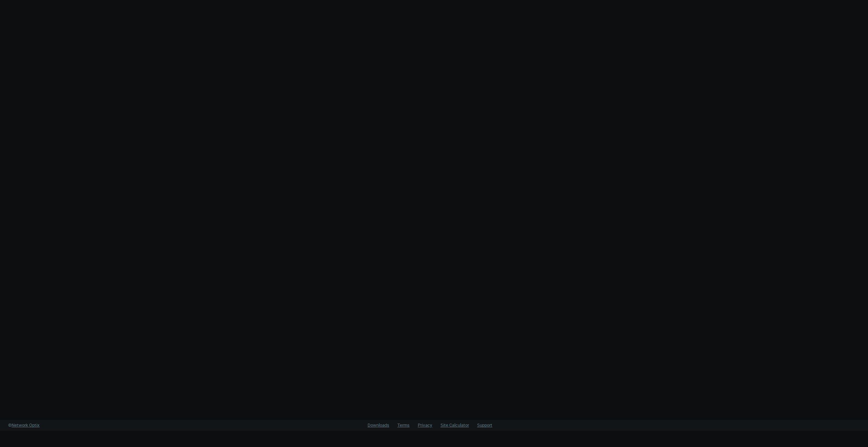 The width and height of the screenshot is (868, 447). What do you see at coordinates (25, 425) in the screenshot?
I see `span: Network Optix` at bounding box center [25, 425].